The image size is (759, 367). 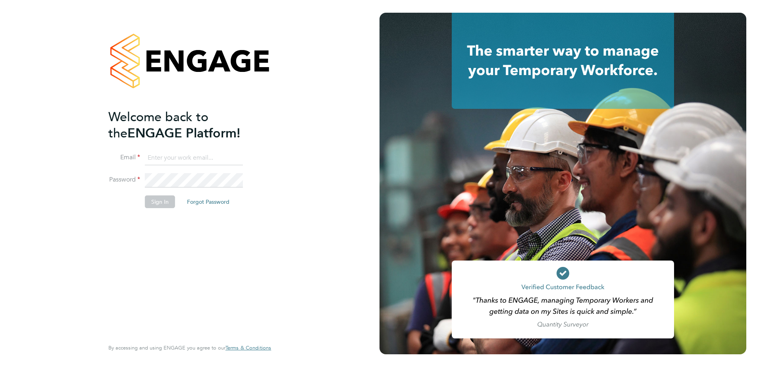 What do you see at coordinates (160, 202) in the screenshot?
I see `button: Sign In` at bounding box center [160, 202].